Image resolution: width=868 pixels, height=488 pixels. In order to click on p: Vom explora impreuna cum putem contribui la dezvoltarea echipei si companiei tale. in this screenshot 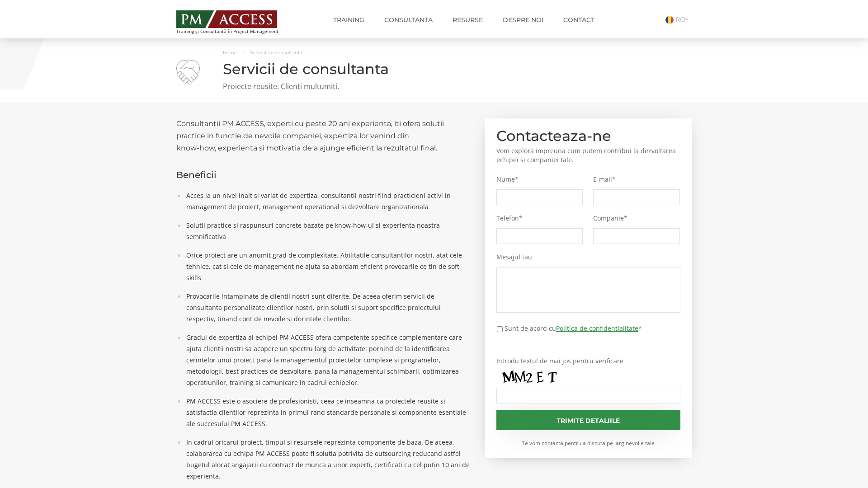, I will do `click(589, 155)`.